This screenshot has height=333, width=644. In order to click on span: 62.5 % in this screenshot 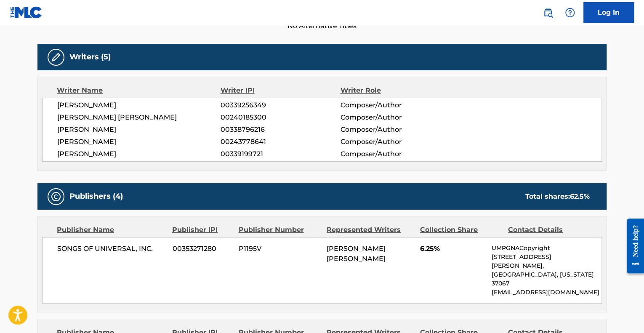, I will do `click(580, 196)`.